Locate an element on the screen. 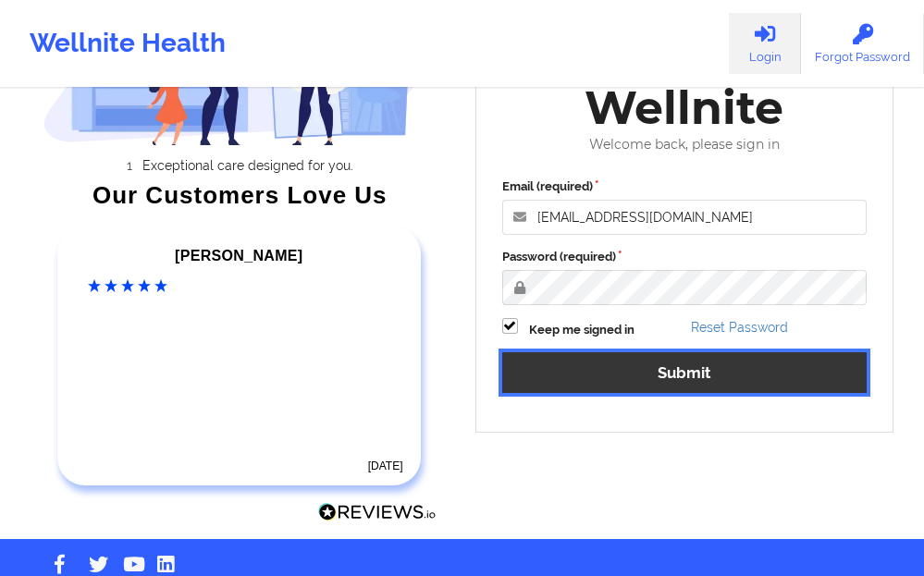 The height and width of the screenshot is (576, 924). li: Exceptional care designed for you. is located at coordinates (247, 165).